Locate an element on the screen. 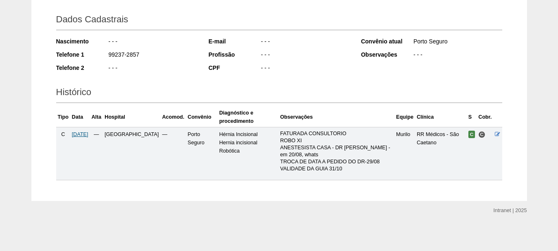 The width and height of the screenshot is (558, 251). div: Convênio atual is located at coordinates (386, 41).